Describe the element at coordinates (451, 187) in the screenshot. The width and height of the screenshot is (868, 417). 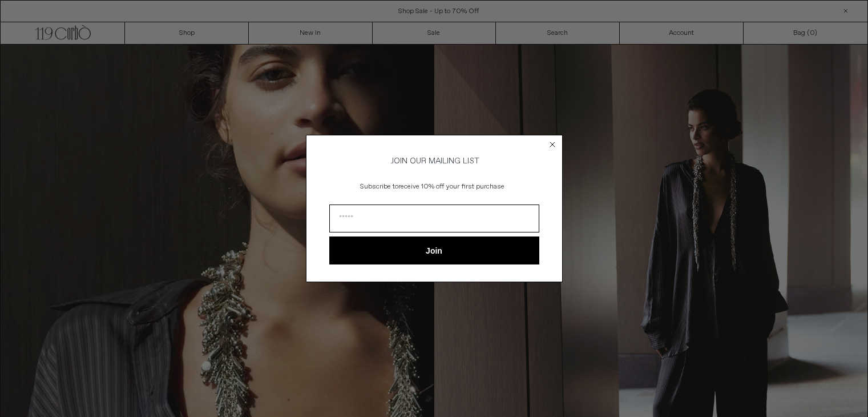
I see `span: receive 10% off your first purchase` at that location.